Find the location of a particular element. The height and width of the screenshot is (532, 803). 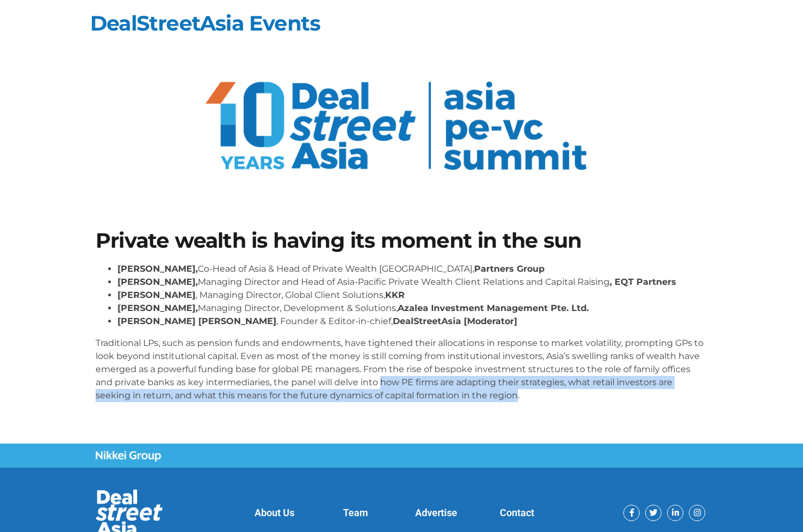

li: , Managing Director, Global Client Solutions, is located at coordinates (412, 295).